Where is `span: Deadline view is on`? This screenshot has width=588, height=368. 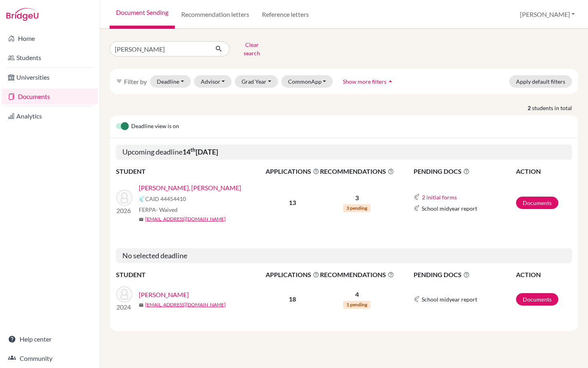 span: Deadline view is on is located at coordinates (155, 126).